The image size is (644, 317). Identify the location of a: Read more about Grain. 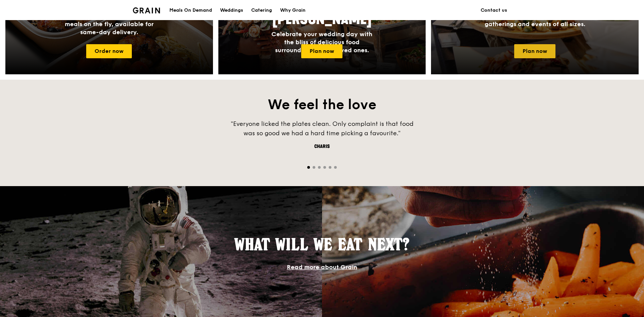
(322, 267).